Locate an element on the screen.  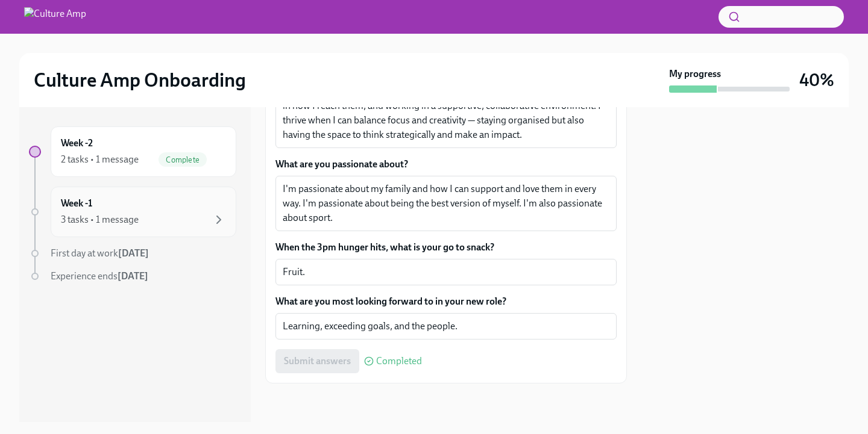
a: Week -22 tasks • 1 messageComplete is located at coordinates (133, 152).